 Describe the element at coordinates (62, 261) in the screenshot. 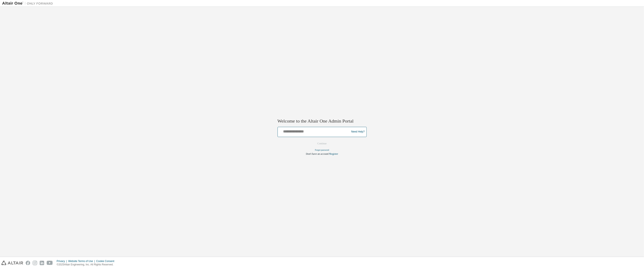

I see `div: Privacy` at that location.